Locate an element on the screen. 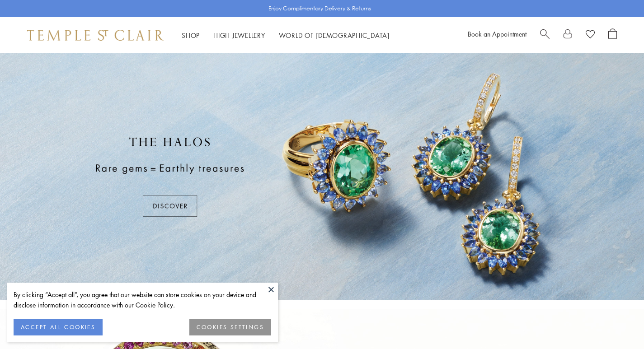 The height and width of the screenshot is (349, 644). div: By clicking “Accept all”, you agree that our website can store cookies on your device and disclos... is located at coordinates (142, 300).